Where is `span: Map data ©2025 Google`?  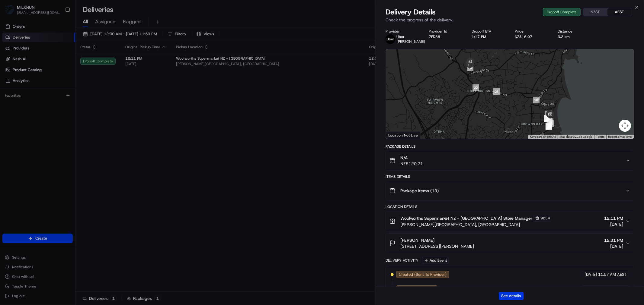
span: Map data ©2025 Google is located at coordinates (576, 137).